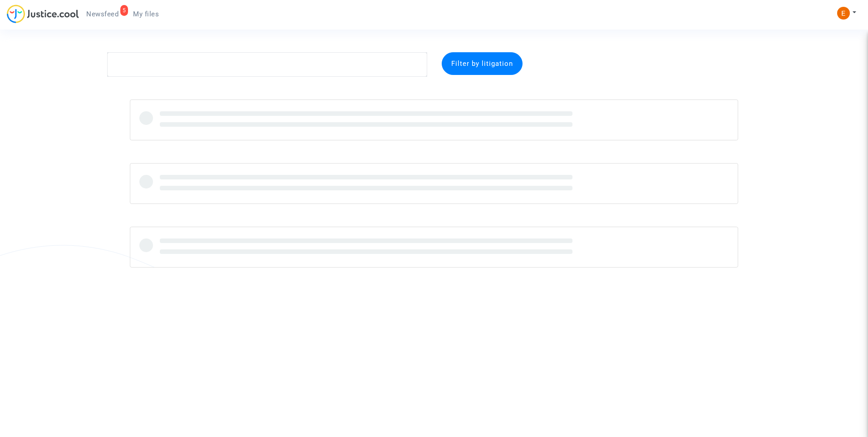 The height and width of the screenshot is (437, 868). What do you see at coordinates (844, 13) in the screenshot?
I see `img: ACg8ocIeiFvHKe4dA5oeRFd_CiCnuxWUEc1A2wYhRJE3TTWt=s96-c` at bounding box center [844, 13].